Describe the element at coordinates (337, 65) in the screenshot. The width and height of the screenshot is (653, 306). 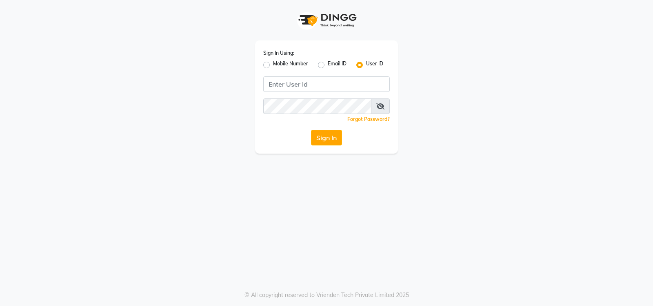
I see `label: Email ID` at that location.